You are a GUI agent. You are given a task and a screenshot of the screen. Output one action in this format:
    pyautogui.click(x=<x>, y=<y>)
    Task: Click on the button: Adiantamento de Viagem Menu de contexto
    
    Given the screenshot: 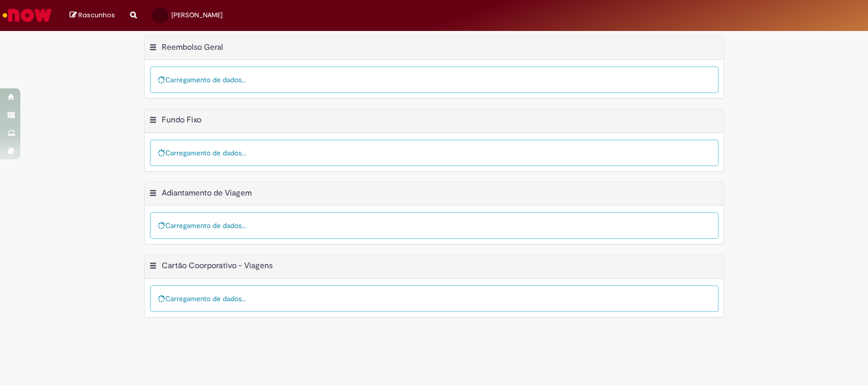 What is the action you would take?
    pyautogui.click(x=153, y=194)
    